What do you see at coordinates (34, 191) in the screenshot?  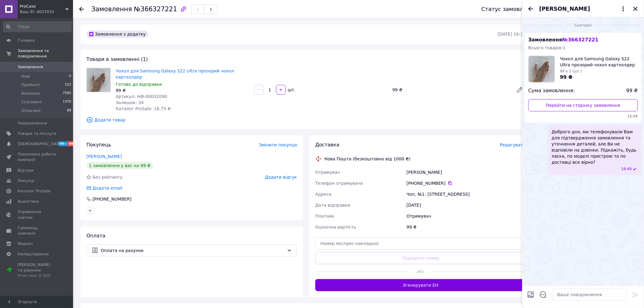 I see `span: Каталог ProSale` at bounding box center [34, 191].